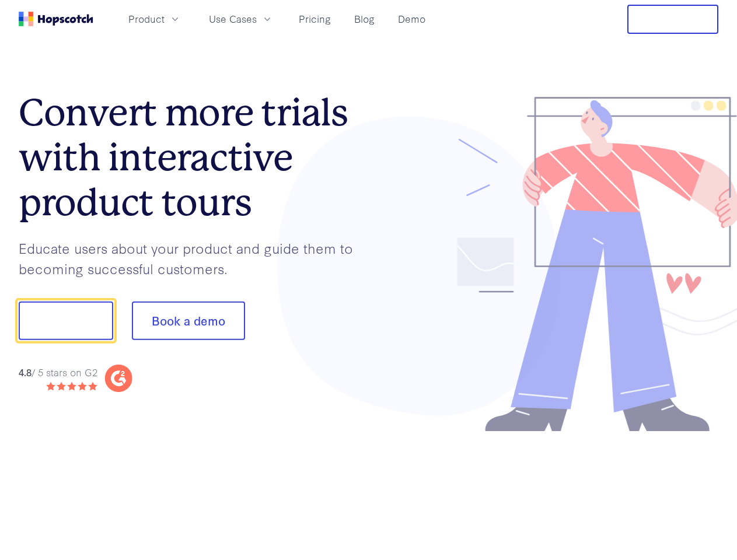 This screenshot has width=737, height=560. I want to click on button: Show me!, so click(66, 320).